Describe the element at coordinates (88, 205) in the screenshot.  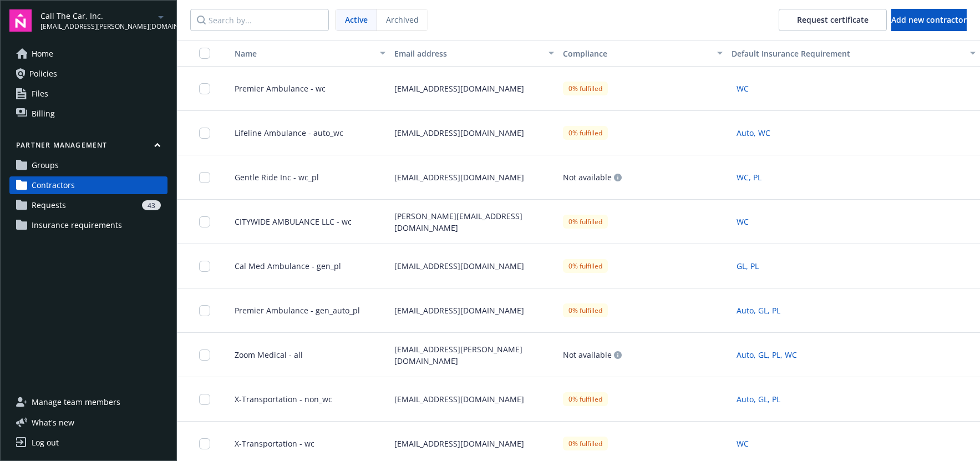
I see `a: Requests43` at that location.